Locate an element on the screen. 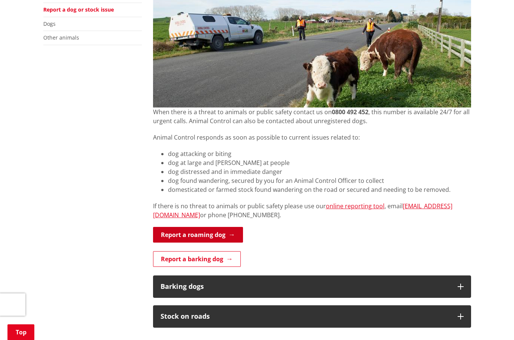  li: dog found wandering, secured by you for an Animal Control Officer to collect is located at coordinates (320, 181).